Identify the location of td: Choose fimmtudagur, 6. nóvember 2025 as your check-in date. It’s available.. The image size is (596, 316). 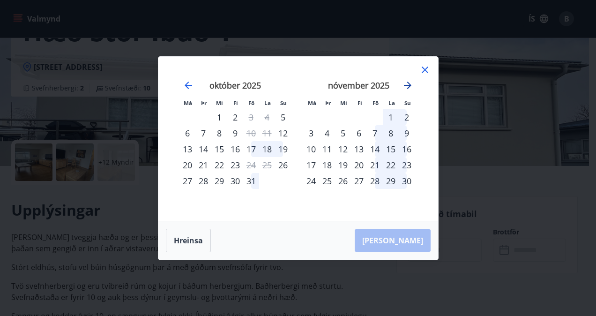
(359, 133).